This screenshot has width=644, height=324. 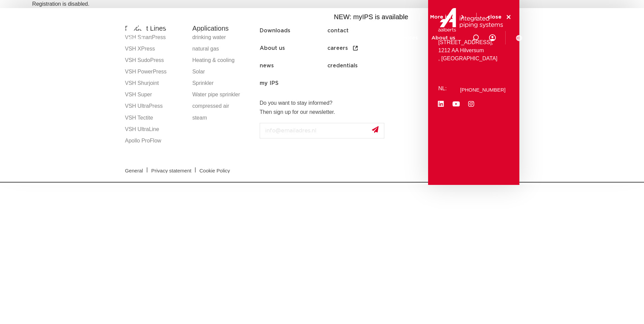 I want to click on a: Apollo ProFlow, so click(x=155, y=141).